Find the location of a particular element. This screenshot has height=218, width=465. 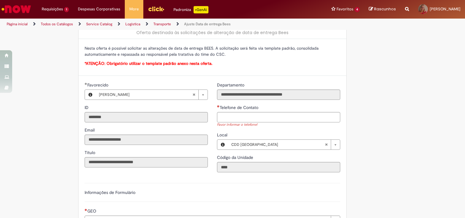

span: 1 is located at coordinates (66, 9).